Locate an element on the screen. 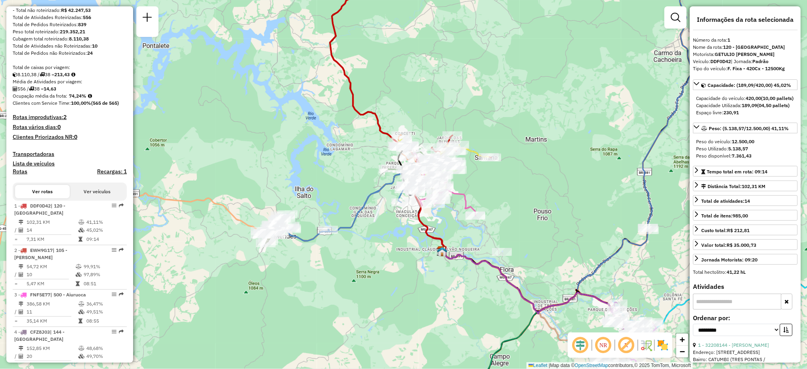 The width and height of the screenshot is (807, 369). strong: 556 is located at coordinates (87, 17).